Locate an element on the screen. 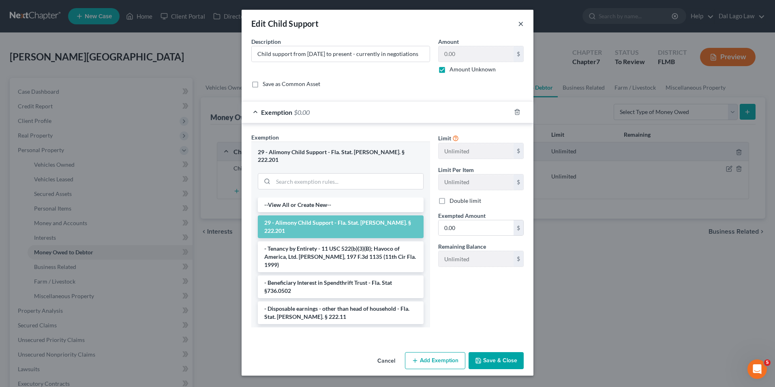  label: Save as Common Asset is located at coordinates (291, 84).